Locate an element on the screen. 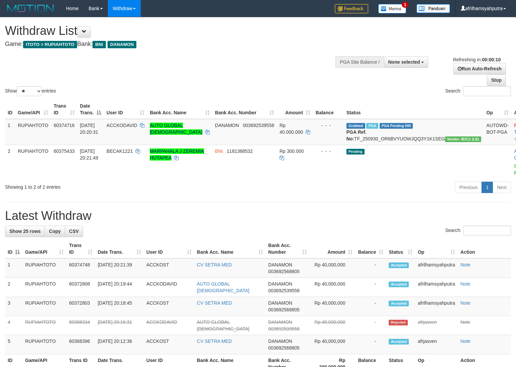  th: Status: activate to sort column ascending is located at coordinates (400, 248).